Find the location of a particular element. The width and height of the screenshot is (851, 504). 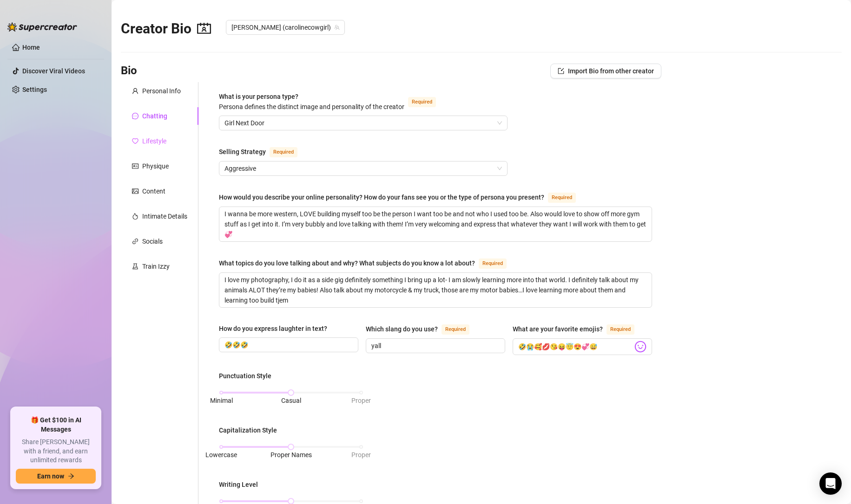

label: What are your favorite emojis? is located at coordinates (579, 330).